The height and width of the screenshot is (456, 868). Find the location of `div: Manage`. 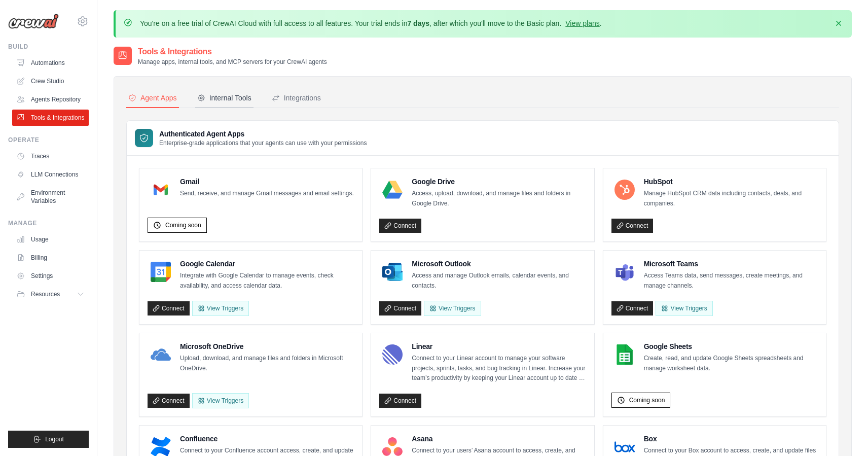

div: Manage is located at coordinates (48, 223).